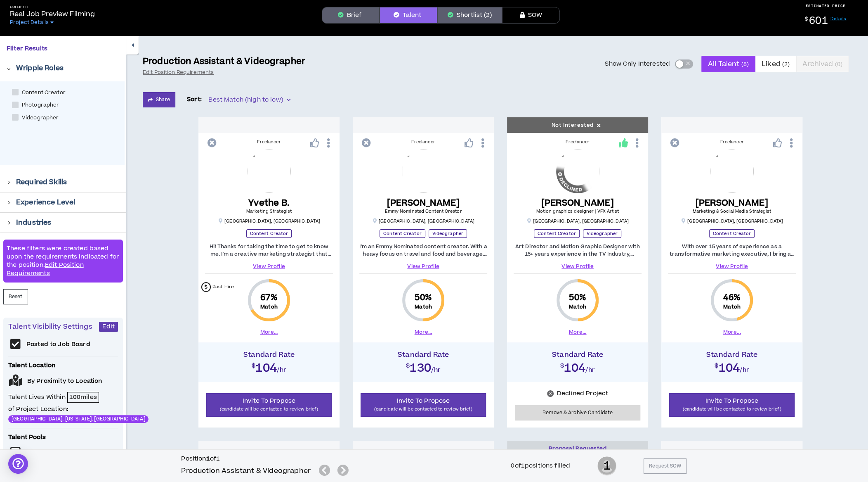 Image resolution: width=868 pixels, height=482 pixels. Describe the element at coordinates (470, 15) in the screenshot. I see `button: Shortlist (2)` at that location.